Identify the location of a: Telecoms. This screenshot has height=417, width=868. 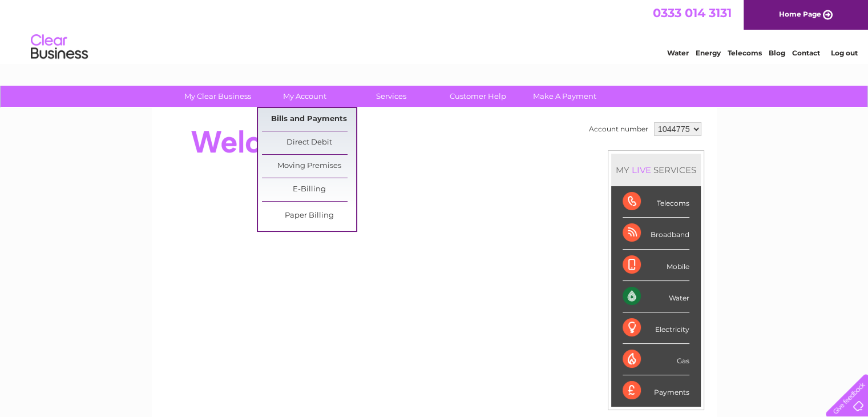
(745, 53).